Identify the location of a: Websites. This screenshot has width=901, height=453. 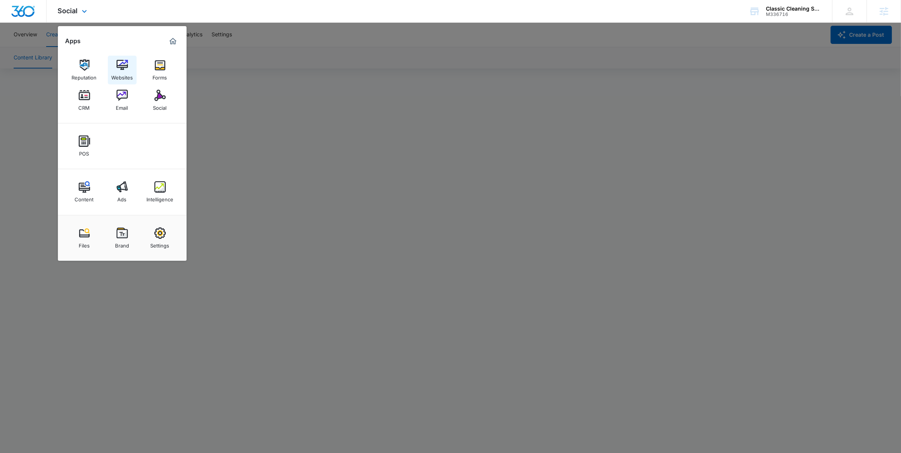
(122, 70).